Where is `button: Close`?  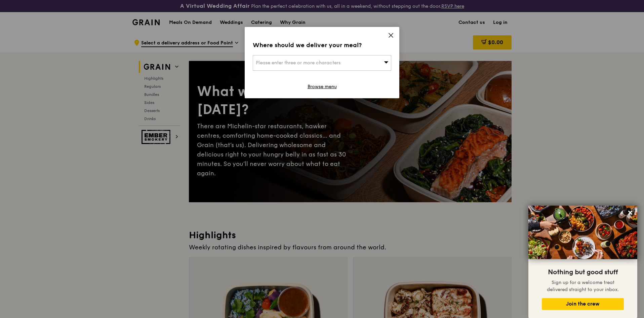
button: Close is located at coordinates (630, 213).